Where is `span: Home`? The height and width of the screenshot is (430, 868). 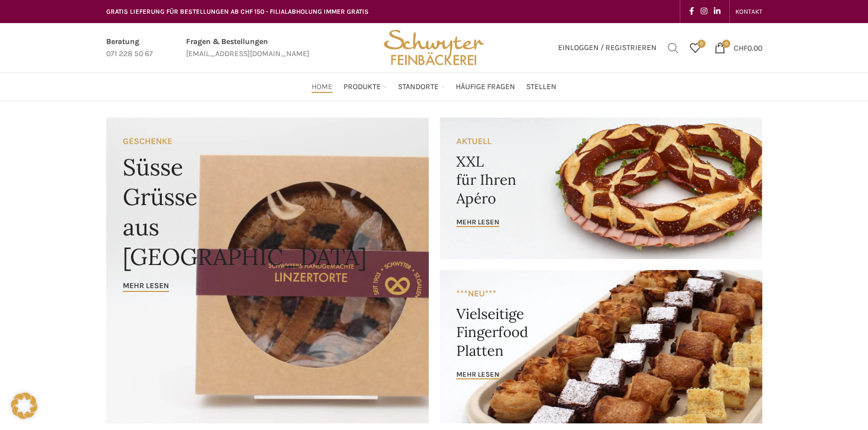
span: Home is located at coordinates (322, 87).